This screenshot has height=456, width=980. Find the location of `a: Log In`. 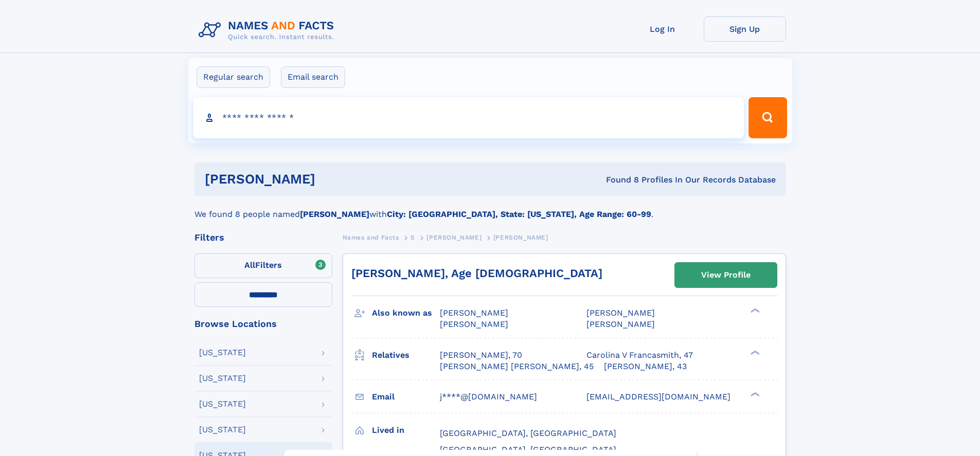

a: Log In is located at coordinates (662, 29).